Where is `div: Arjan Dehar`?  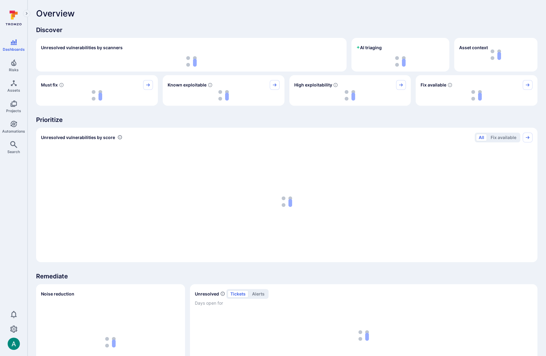 div: Arjan Dehar is located at coordinates (14, 344).